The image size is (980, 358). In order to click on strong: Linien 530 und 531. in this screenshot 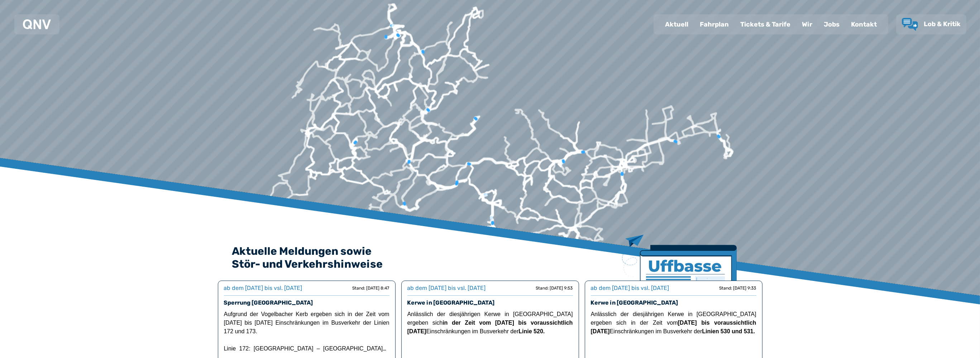, I will do `click(729, 331)`.